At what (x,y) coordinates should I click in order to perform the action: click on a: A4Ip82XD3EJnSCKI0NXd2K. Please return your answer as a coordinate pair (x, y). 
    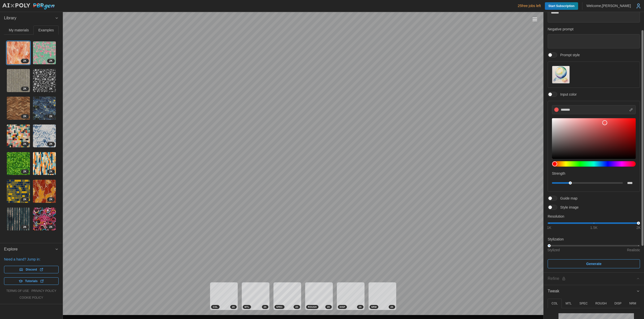
    Looking at the image, I should click on (44, 53).